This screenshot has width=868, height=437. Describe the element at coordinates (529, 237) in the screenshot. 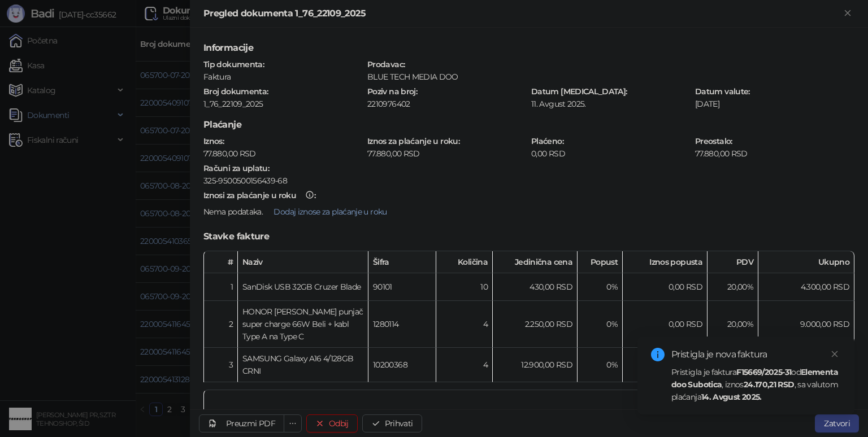

I see `h5: Stavke fakture` at that location.